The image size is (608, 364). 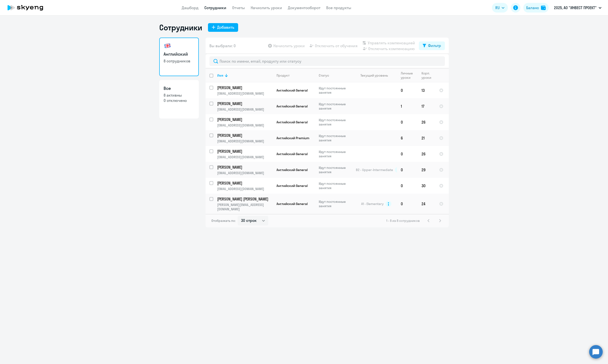 What do you see at coordinates (223, 221) in the screenshot?
I see `span: Отображать по:` at bounding box center [223, 221].